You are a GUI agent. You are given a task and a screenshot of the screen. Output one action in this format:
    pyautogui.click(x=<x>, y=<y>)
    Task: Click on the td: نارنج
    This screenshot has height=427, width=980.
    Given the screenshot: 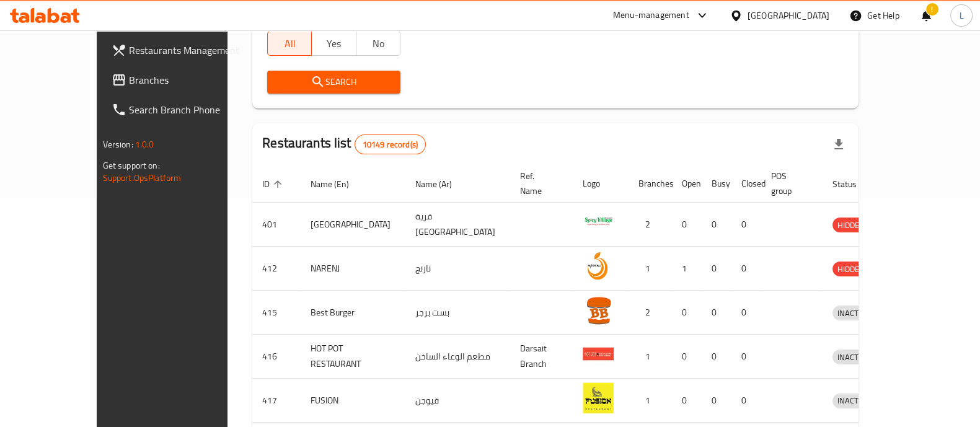 What is the action you would take?
    pyautogui.click(x=457, y=268)
    